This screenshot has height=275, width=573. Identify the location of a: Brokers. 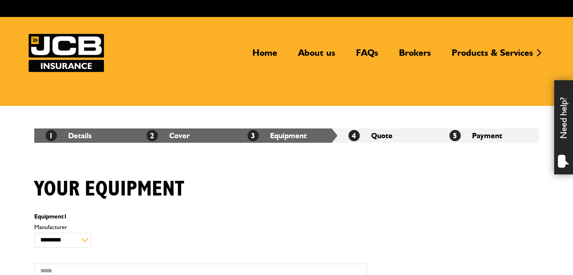
(415, 56).